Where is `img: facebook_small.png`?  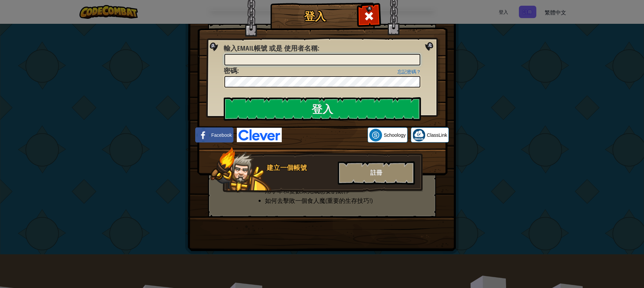 img: facebook_small.png is located at coordinates (203, 135).